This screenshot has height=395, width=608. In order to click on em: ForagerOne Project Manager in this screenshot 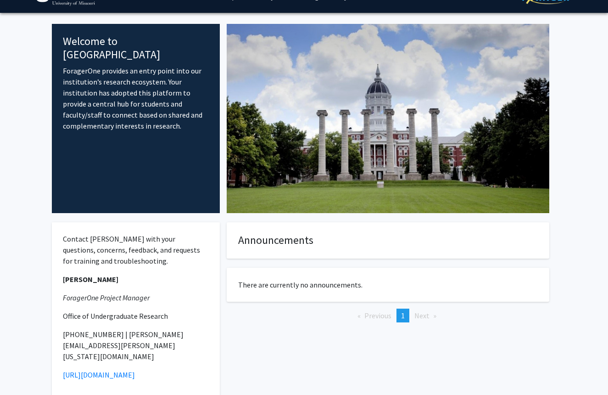, I will do `click(106, 297)`.